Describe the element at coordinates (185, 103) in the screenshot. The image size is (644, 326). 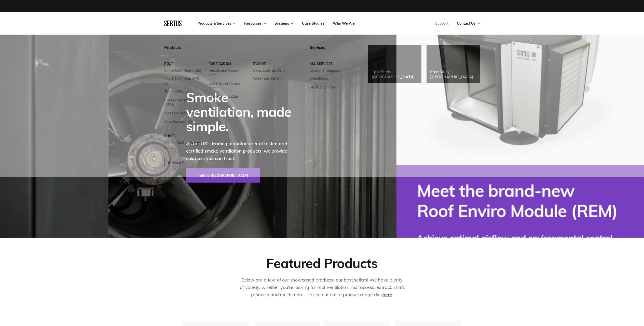
I see `a: Roof Enviro Module (REM)` at that location.